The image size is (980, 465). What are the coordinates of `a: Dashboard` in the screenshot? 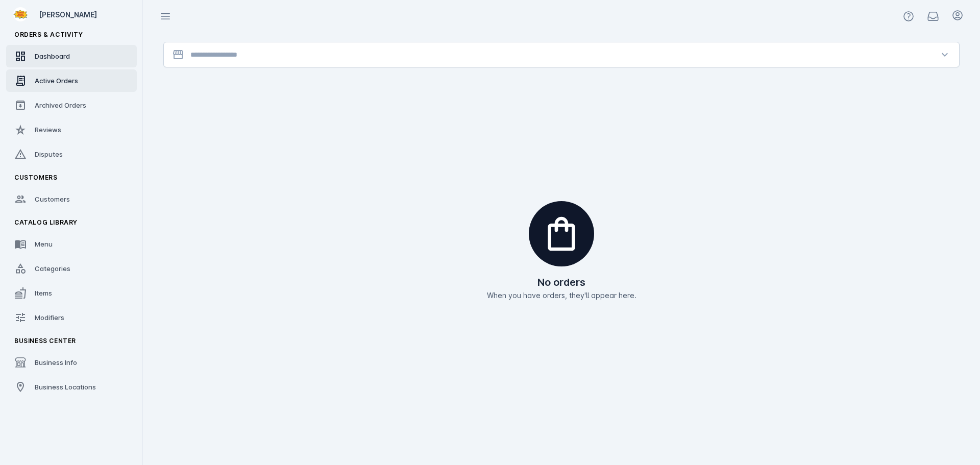 It's located at (71, 56).